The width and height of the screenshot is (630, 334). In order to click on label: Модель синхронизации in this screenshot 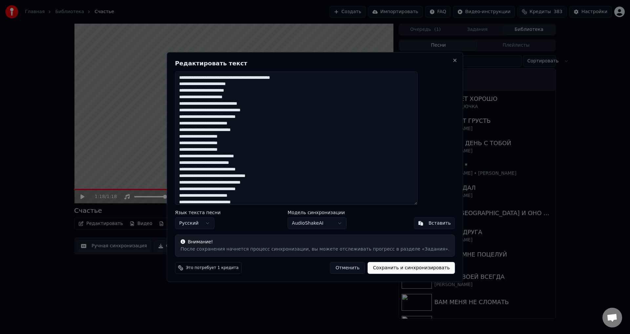, I will do `click(318, 212)`.